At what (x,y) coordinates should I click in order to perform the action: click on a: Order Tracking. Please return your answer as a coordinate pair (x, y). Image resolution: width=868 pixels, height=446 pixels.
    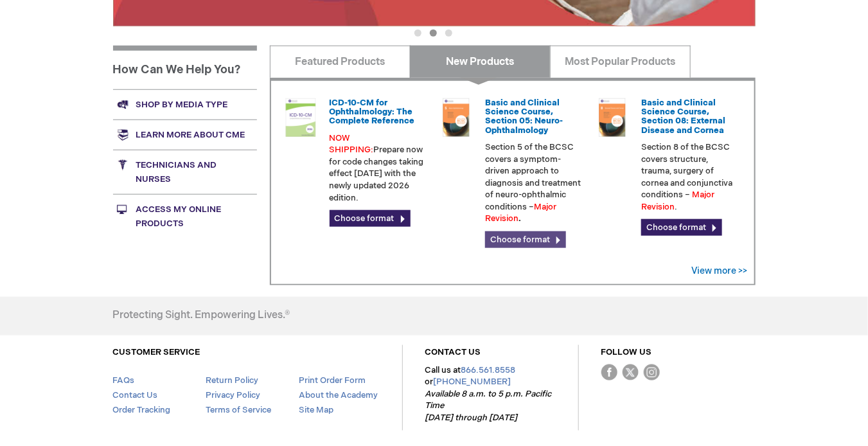
    Looking at the image, I should click on (142, 410).